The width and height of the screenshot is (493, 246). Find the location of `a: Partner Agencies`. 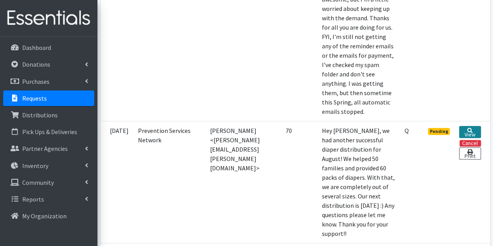

a: Partner Agencies is located at coordinates (49, 148).